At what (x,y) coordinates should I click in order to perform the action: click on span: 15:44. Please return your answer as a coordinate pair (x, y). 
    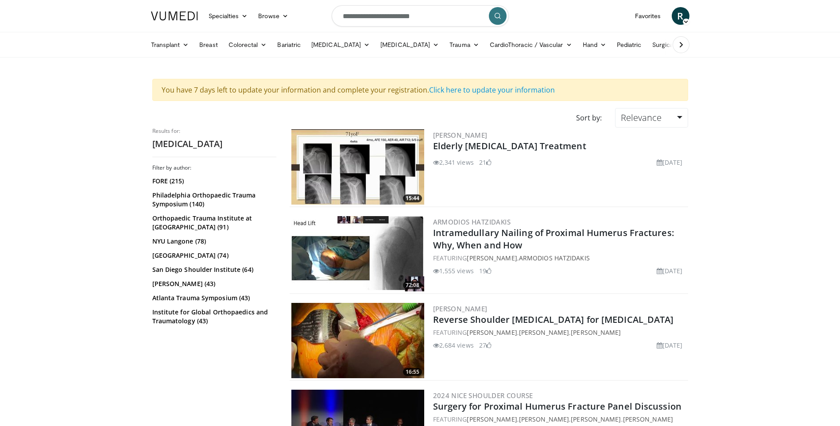
    Looking at the image, I should click on (412, 198).